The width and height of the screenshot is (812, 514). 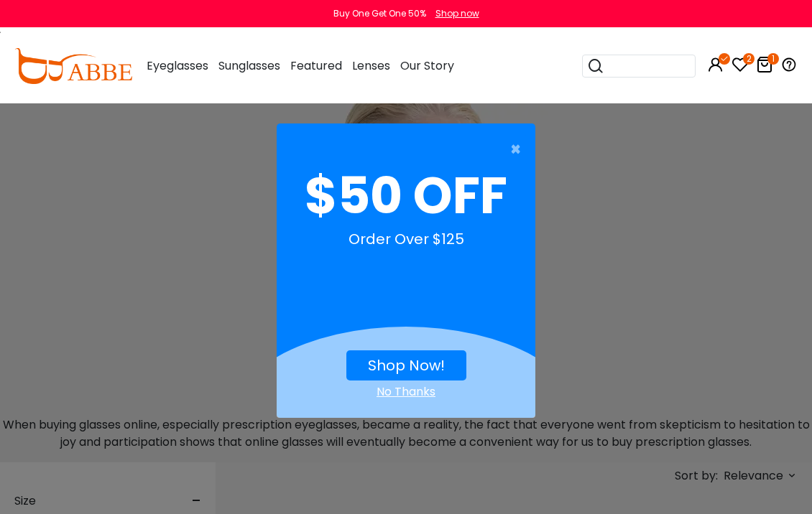 I want to click on a: 1, so click(x=764, y=67).